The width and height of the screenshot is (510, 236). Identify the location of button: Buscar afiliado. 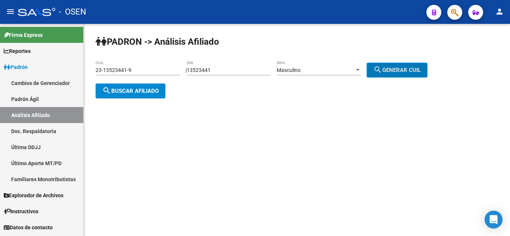
(130, 91).